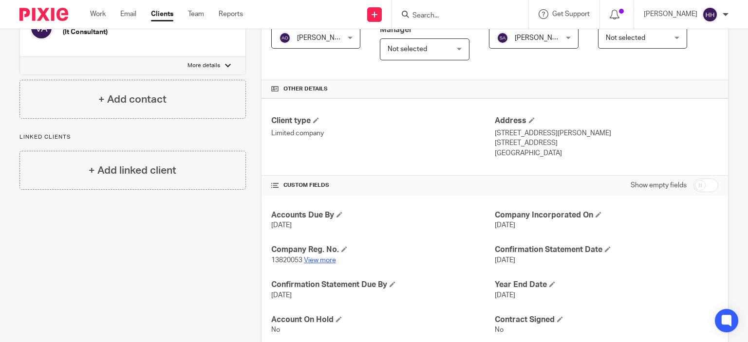  Describe the element at coordinates (133, 170) in the screenshot. I see `h4: + Add linked client` at that location.